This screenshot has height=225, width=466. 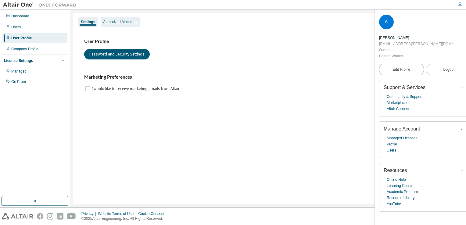 I want to click on div: Owner, so click(x=416, y=50).